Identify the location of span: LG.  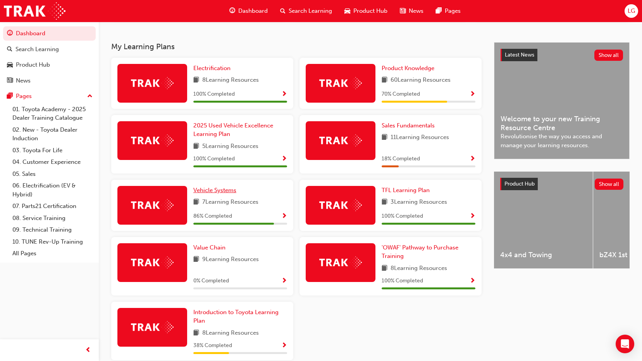
(631, 11).